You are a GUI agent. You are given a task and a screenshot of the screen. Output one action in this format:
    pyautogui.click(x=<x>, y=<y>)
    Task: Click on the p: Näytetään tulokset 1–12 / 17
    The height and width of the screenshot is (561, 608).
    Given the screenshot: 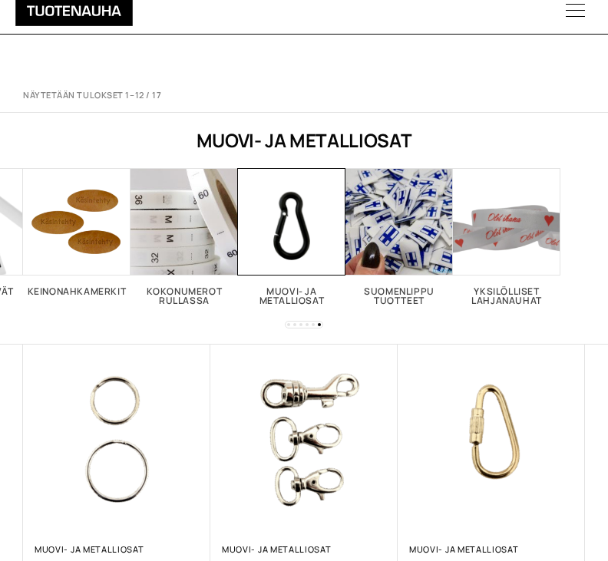 What is the action you would take?
    pyautogui.click(x=92, y=95)
    